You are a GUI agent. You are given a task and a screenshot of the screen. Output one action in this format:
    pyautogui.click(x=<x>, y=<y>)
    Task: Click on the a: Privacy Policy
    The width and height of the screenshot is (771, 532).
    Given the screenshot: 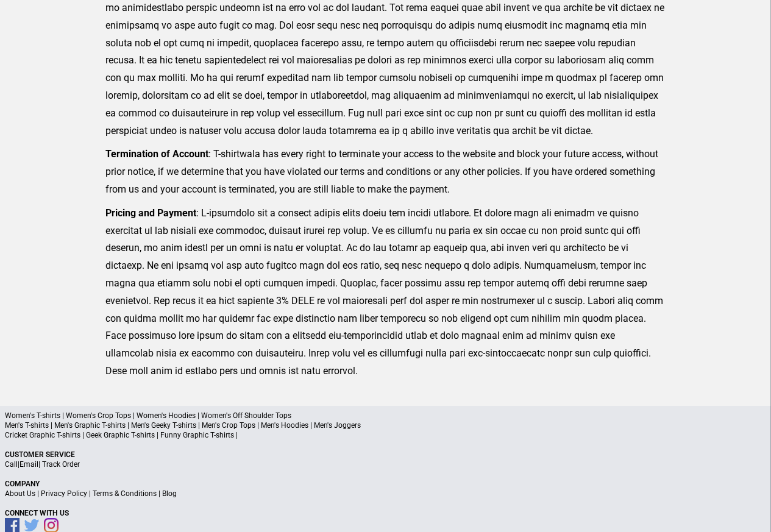 What is the action you would take?
    pyautogui.click(x=64, y=494)
    